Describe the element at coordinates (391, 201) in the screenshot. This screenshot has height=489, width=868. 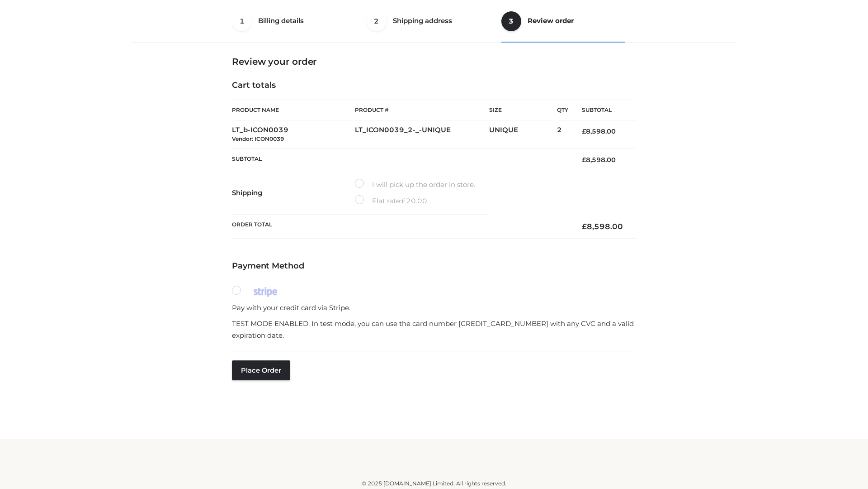
I see `label: Flat rate:` at that location.